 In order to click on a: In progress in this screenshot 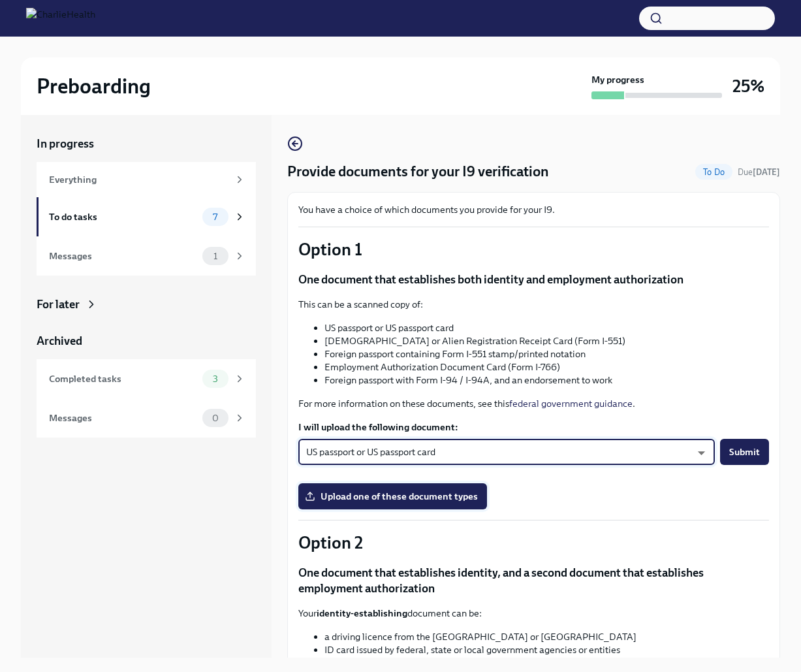, I will do `click(146, 144)`.